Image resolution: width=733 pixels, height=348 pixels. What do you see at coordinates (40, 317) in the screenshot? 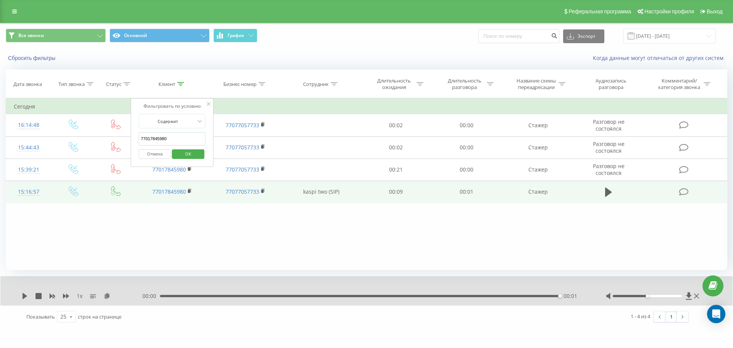
I see `span: Показывать` at bounding box center [40, 317].